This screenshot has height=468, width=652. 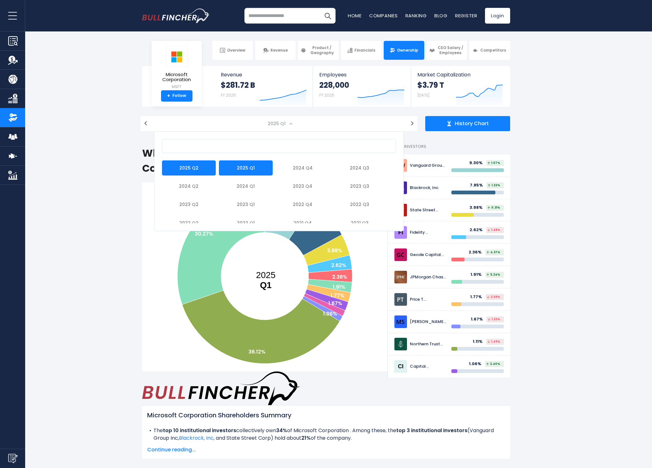 What do you see at coordinates (493, 163) in the screenshot?
I see `span: 1.07%` at bounding box center [493, 163].